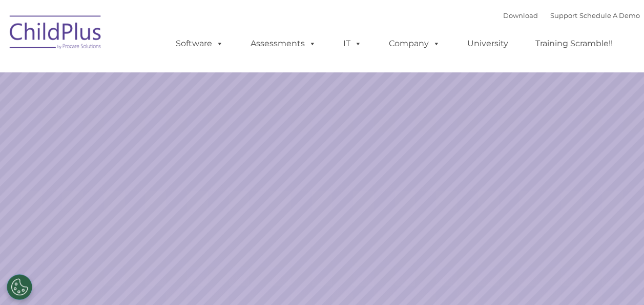 The width and height of the screenshot is (644, 305). I want to click on button: Cookies Settings, so click(19, 287).